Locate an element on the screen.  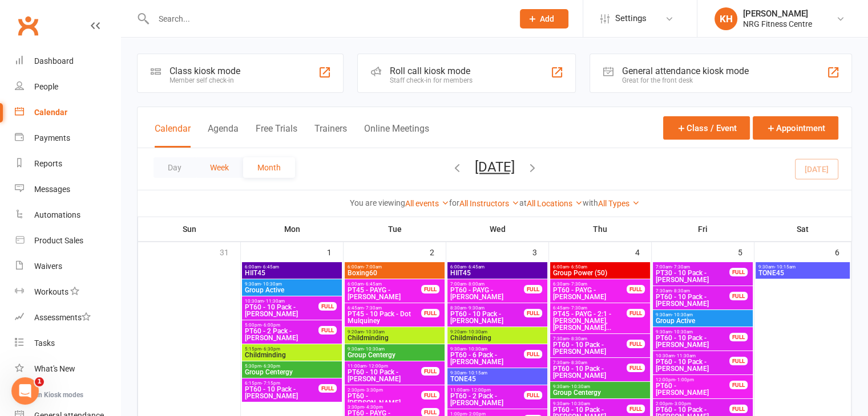
span: - 10:15am is located at coordinates (476, 373).